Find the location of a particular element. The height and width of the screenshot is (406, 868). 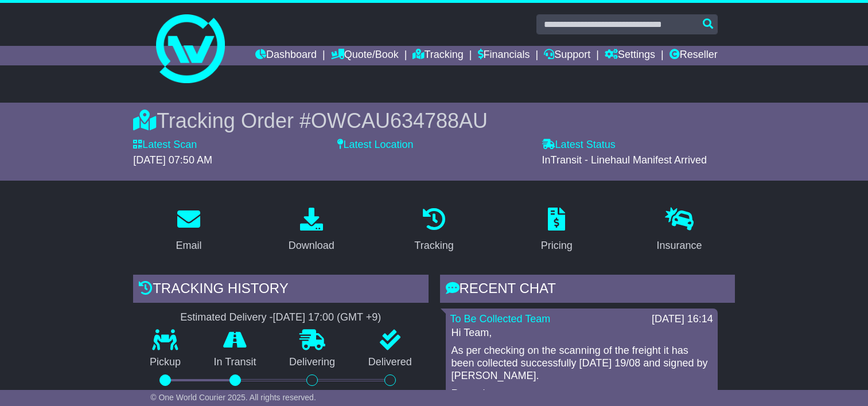

div: Download is located at coordinates (312, 246).